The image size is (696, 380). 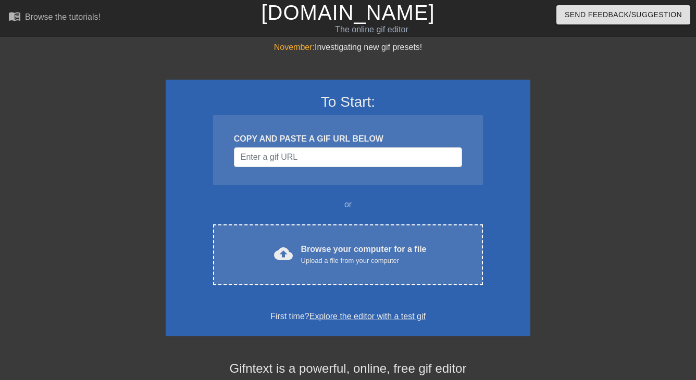 What do you see at coordinates (367, 316) in the screenshot?
I see `a: Explore the editor with a test gif` at bounding box center [367, 316].